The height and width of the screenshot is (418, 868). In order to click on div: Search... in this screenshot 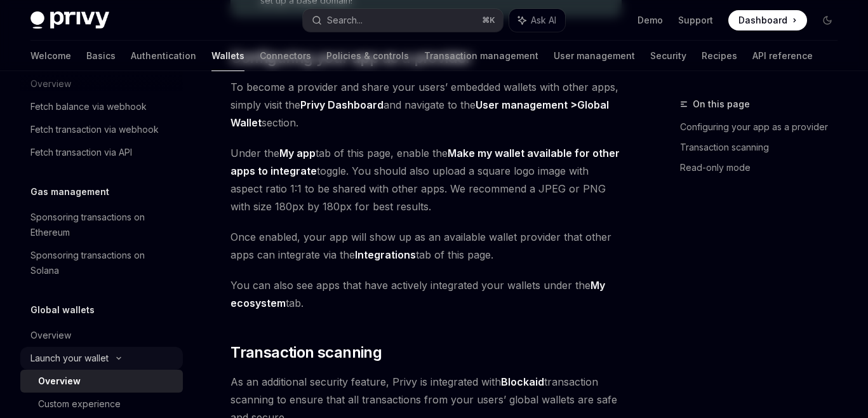, I will do `click(345, 21)`.